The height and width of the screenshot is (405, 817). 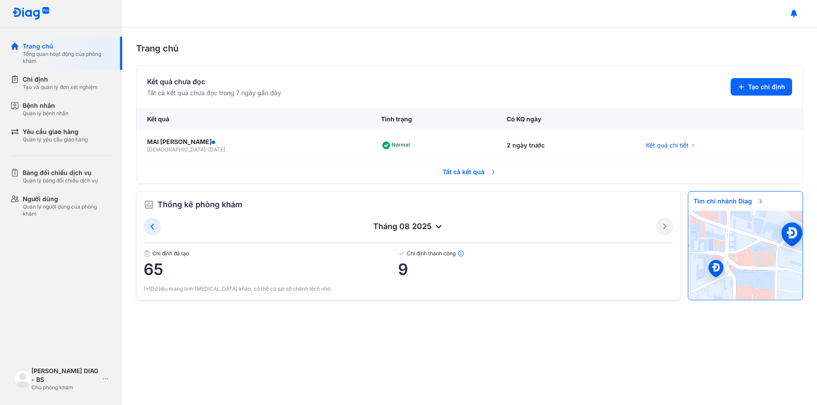 I want to click on div: tháng 08 2025, so click(x=408, y=226).